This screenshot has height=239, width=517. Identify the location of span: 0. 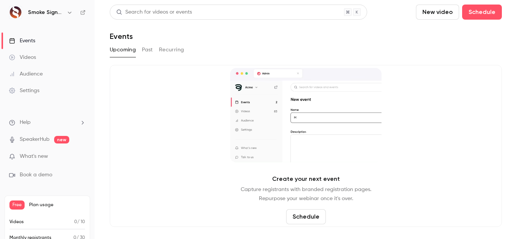
(76, 222).